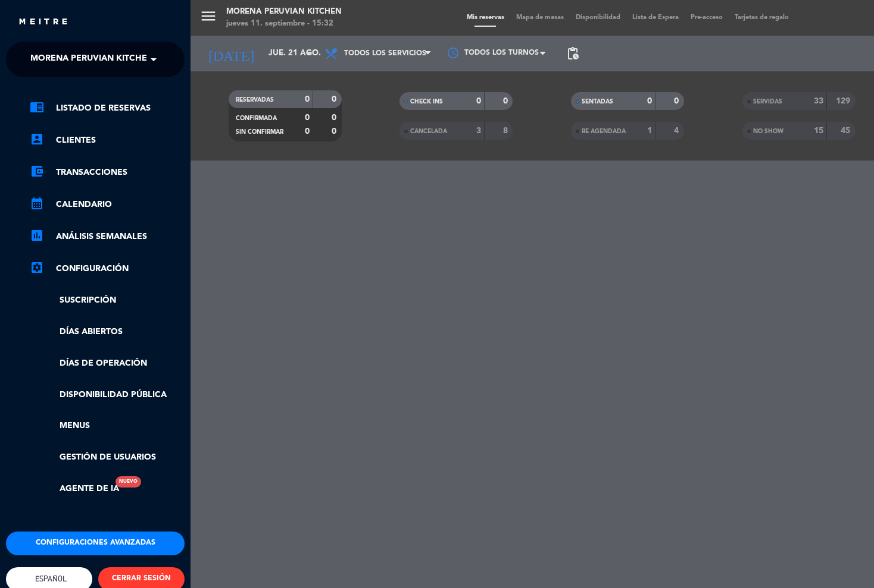  I want to click on div: Nuevo, so click(128, 482).